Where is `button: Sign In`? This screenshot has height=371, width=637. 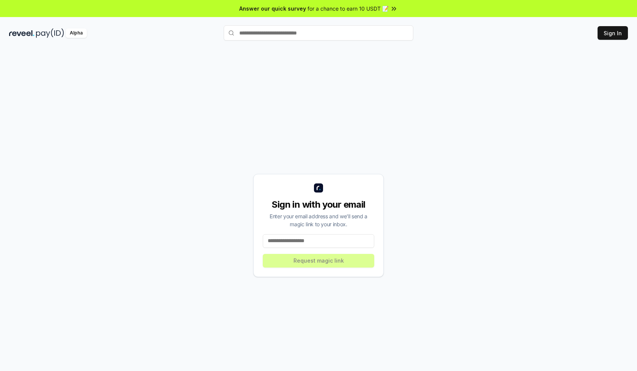 button: Sign In is located at coordinates (613, 33).